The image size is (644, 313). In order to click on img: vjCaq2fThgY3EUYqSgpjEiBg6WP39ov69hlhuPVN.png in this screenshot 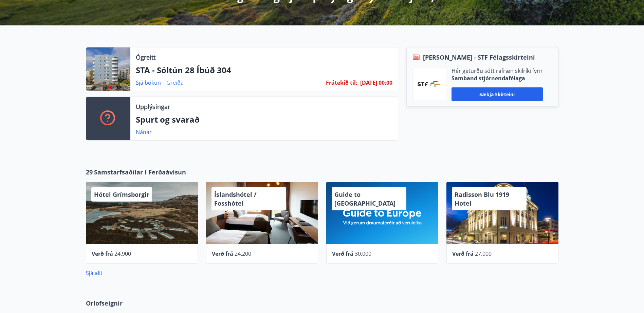, I will do `click(429, 84)`.